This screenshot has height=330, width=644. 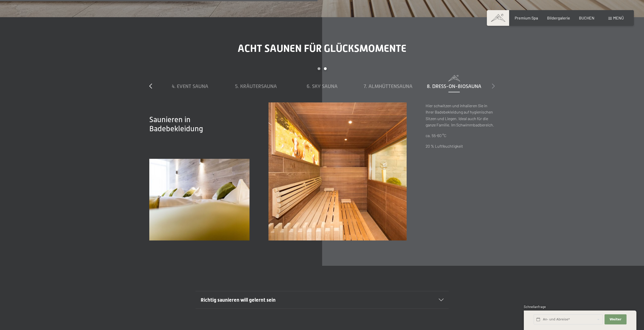 I want to click on a: Premium Spa, so click(x=526, y=18).